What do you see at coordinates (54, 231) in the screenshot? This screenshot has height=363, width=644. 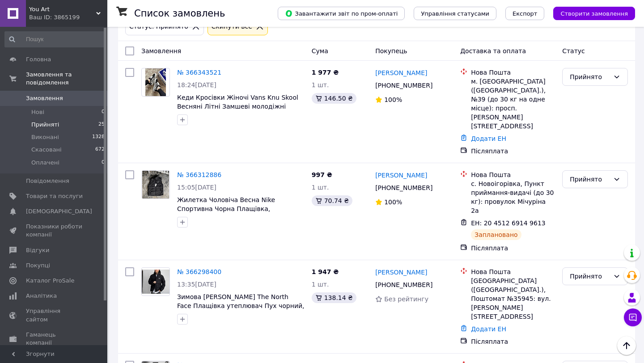 I see `span: Показники роботи компанії` at bounding box center [54, 231].